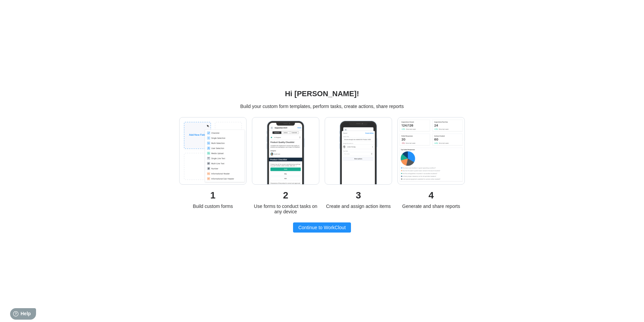  What do you see at coordinates (358, 206) in the screenshot?
I see `div: Create and assign action items` at bounding box center [358, 206].